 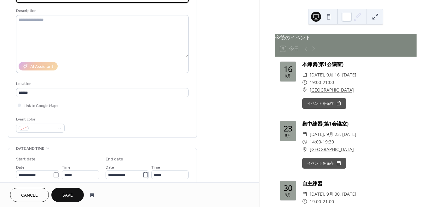 I want to click on span: Link to Google Maps, so click(x=41, y=106).